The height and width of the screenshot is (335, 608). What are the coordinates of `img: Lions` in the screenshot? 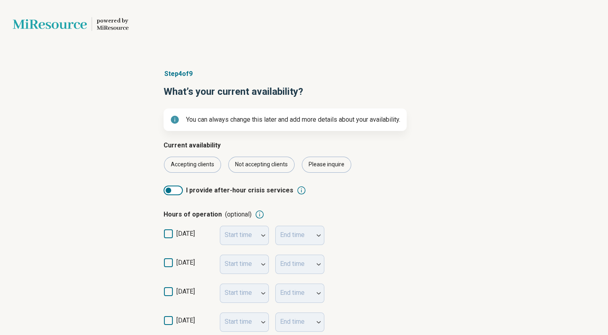 It's located at (50, 24).